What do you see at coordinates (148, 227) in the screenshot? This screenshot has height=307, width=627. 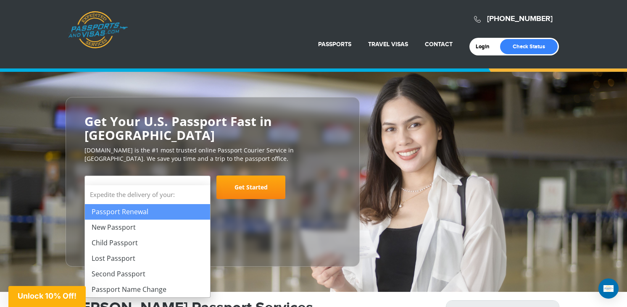 I see `li: New Passport` at bounding box center [148, 227].